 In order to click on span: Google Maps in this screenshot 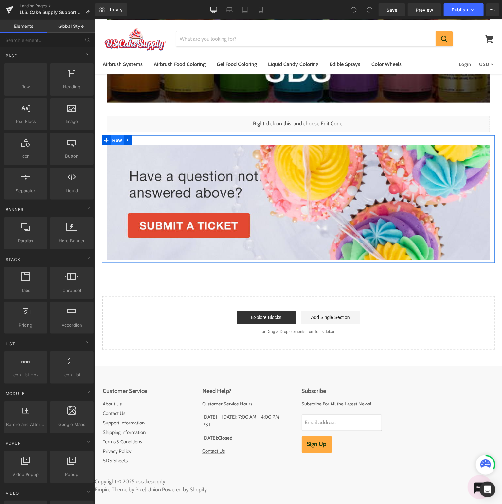, I will do `click(72, 424)`.